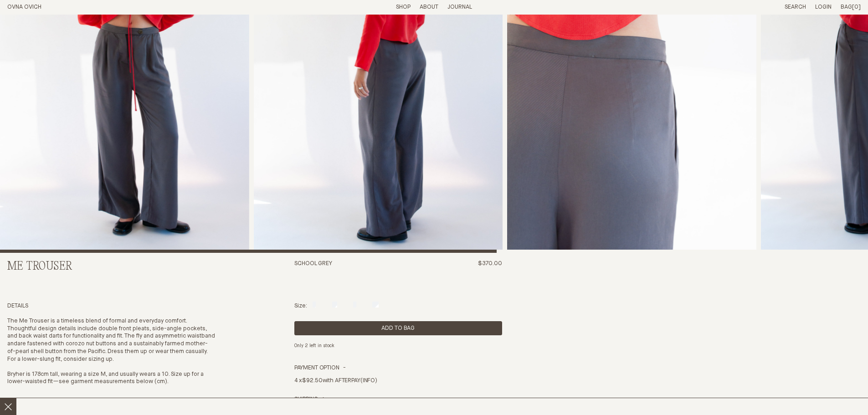 The image size is (868, 415). What do you see at coordinates (111, 340) in the screenshot?
I see `p: The Me Trouser is a timeless blend of formal and everyday comfort. Thoughtful design details incl...` at bounding box center [111, 340].